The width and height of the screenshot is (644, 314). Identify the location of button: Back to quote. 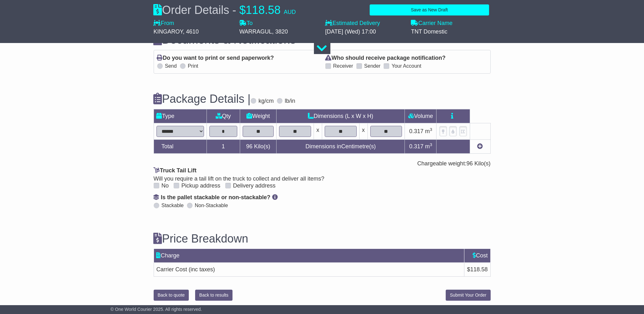
(171, 295).